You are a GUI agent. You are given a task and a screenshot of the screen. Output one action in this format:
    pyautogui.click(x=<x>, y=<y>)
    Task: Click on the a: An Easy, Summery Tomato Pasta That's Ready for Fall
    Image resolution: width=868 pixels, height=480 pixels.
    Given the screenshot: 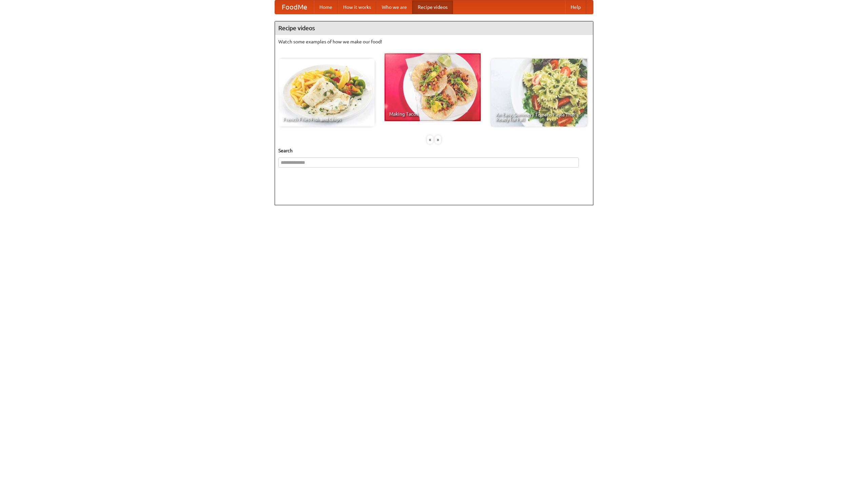 What is the action you would take?
    pyautogui.click(x=539, y=92)
    